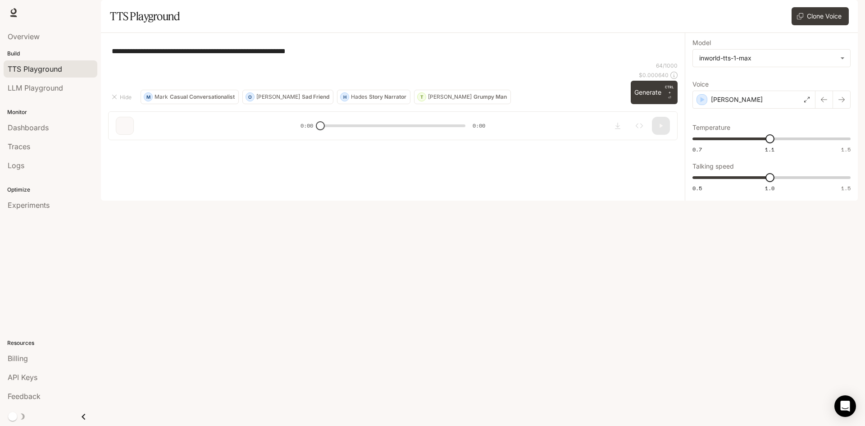  Describe the element at coordinates (697, 149) in the screenshot. I see `span: 0.7` at that location.